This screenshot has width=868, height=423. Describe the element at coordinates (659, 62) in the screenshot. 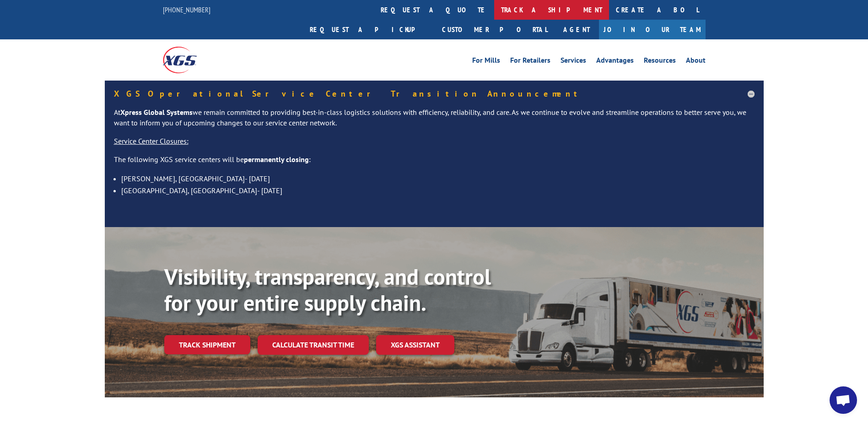

I see `a: Resources` at that location.